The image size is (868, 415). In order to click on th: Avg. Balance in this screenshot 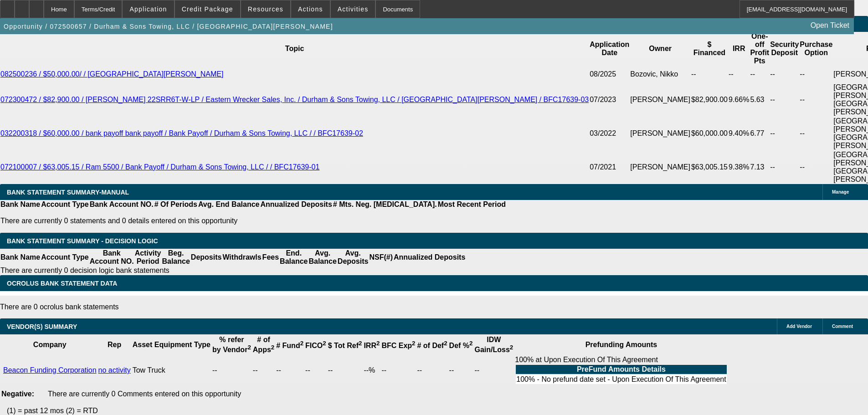, I will do `click(322, 258)`.